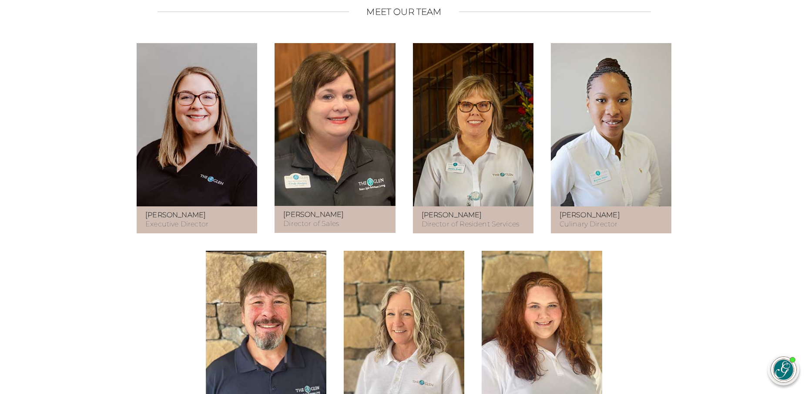 The width and height of the screenshot is (808, 394). I want to click on p: Director of Sales, so click(335, 219).